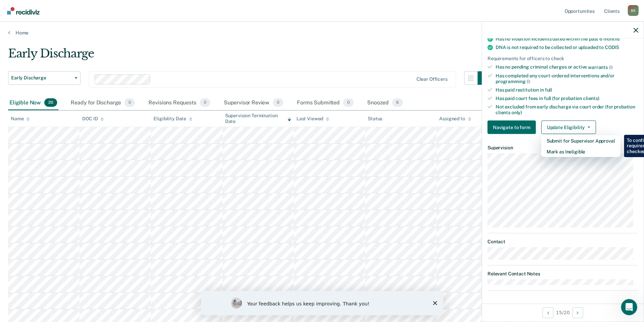 Image resolution: width=644 pixels, height=322 pixels. I want to click on div: Has paid court fees in full (for probation, so click(567, 98).